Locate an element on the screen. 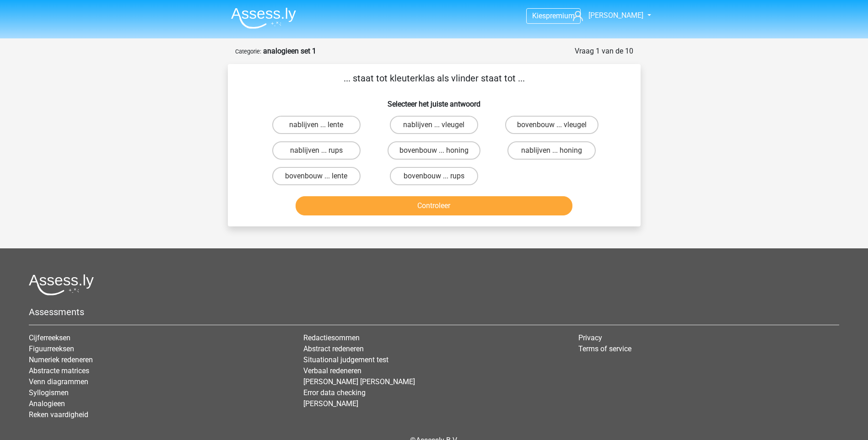  label: bovenbouw ... lente is located at coordinates (316, 176).